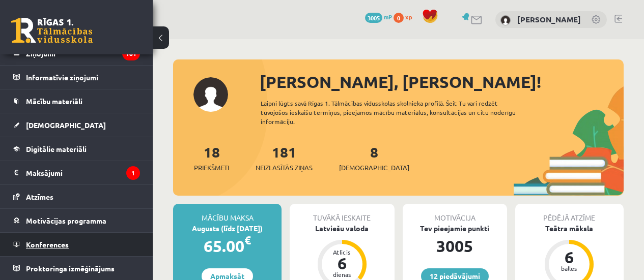  Describe the element at coordinates (569, 228) in the screenshot. I see `div: Teātra māksla` at that location.